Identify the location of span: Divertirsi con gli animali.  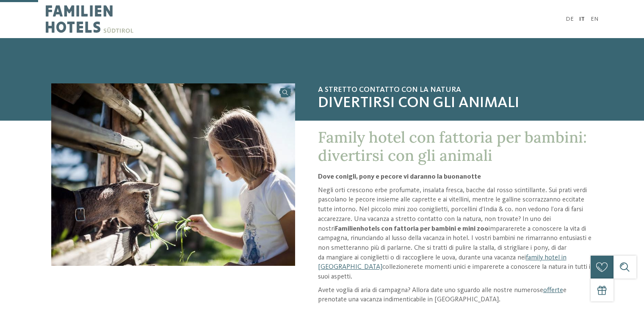
(455, 103).